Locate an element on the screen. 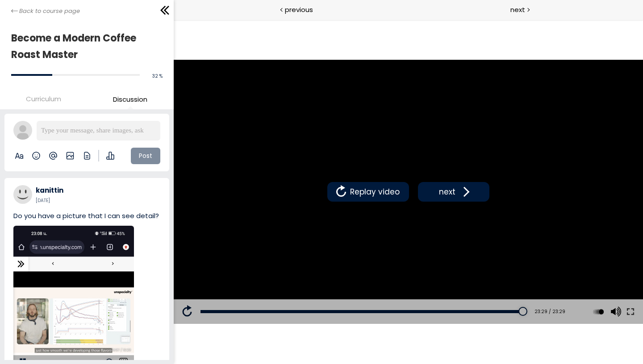 The image size is (643, 364). button: Play back rate is located at coordinates (425, 292).